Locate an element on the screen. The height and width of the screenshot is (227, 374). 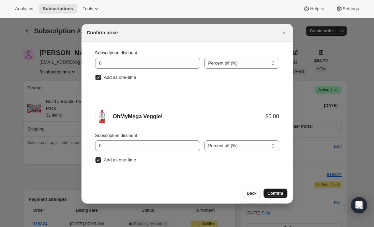
button: Settings is located at coordinates (347, 9).